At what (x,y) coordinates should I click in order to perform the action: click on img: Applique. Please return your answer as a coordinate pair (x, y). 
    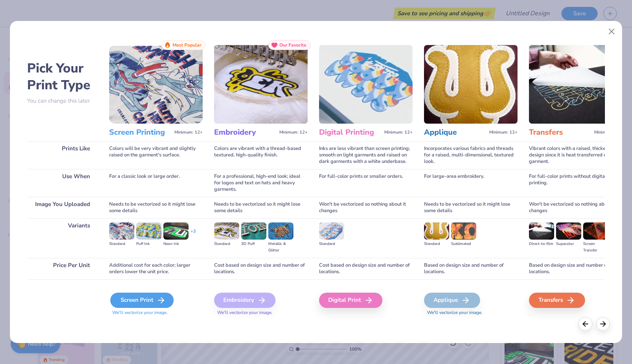
    Looking at the image, I should click on (471, 84).